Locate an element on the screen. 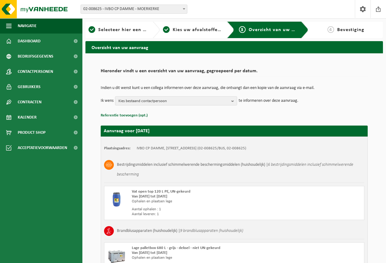 The image size is (386, 263). span: Selecteer hier een vestiging is located at coordinates (131, 30).